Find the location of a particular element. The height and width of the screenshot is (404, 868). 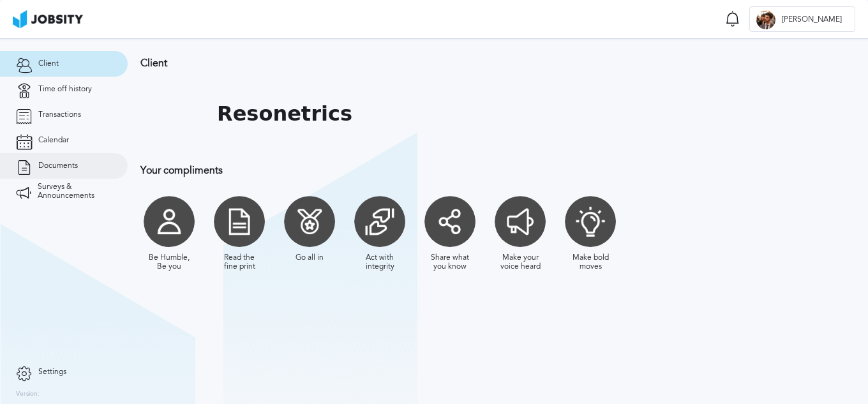

span: Calendar is located at coordinates (54, 141).